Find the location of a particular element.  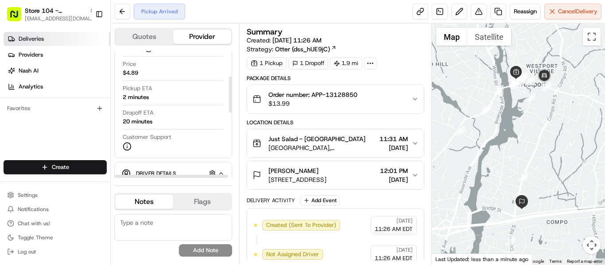

button: Map camera controls is located at coordinates (592, 245).